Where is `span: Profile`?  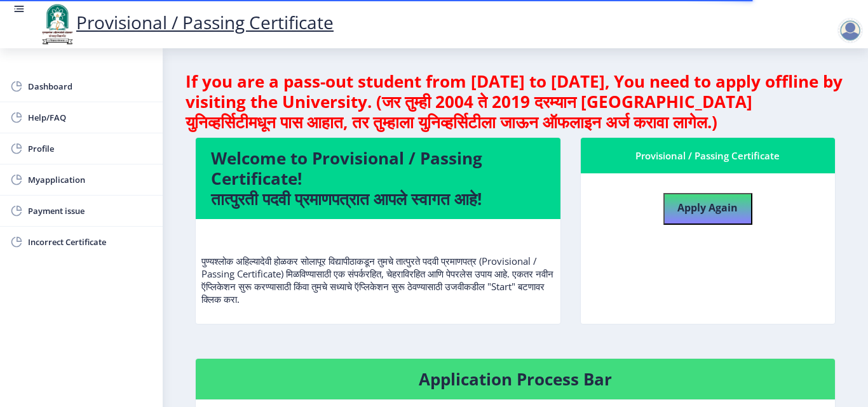
span: Profile is located at coordinates (90, 149).